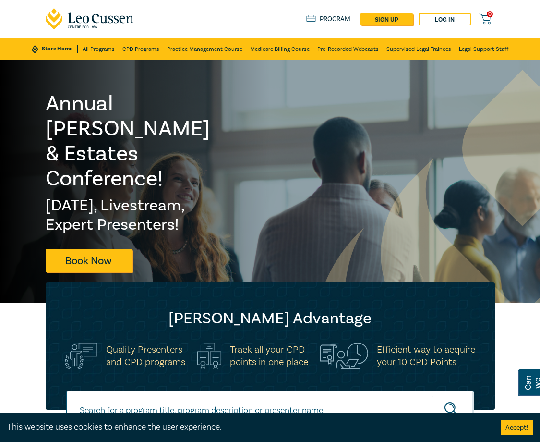 This screenshot has height=442, width=540. I want to click on a: Supervised Legal Trainees, so click(419, 49).